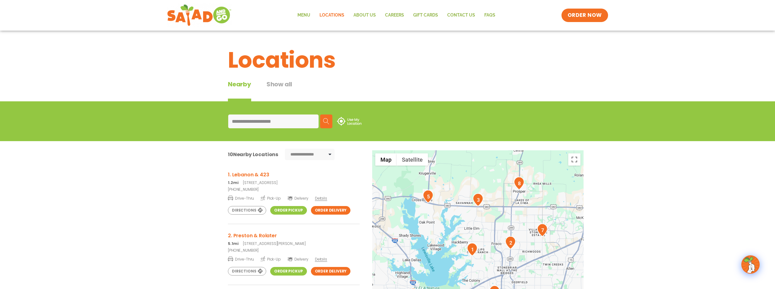 The height and width of the screenshot is (289, 775). I want to click on img: use-location.svg, so click(349, 121).